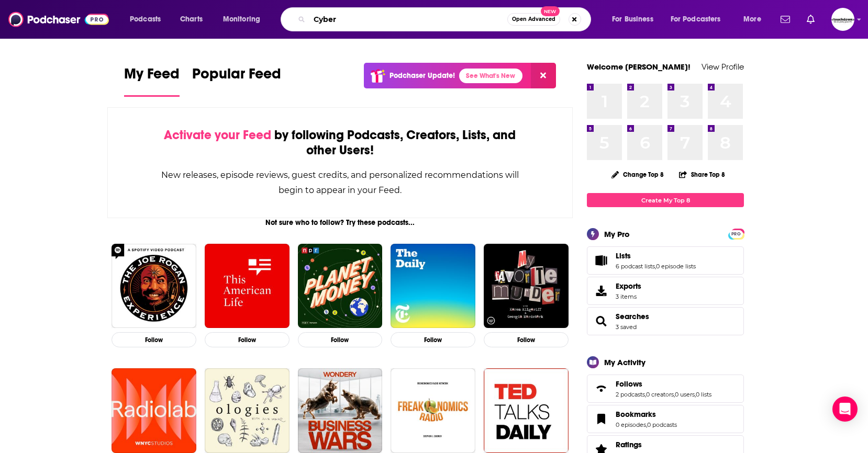 Image resolution: width=868 pixels, height=453 pixels. Describe the element at coordinates (843, 20) in the screenshot. I see `span: Logged in as Lbrower` at that location.